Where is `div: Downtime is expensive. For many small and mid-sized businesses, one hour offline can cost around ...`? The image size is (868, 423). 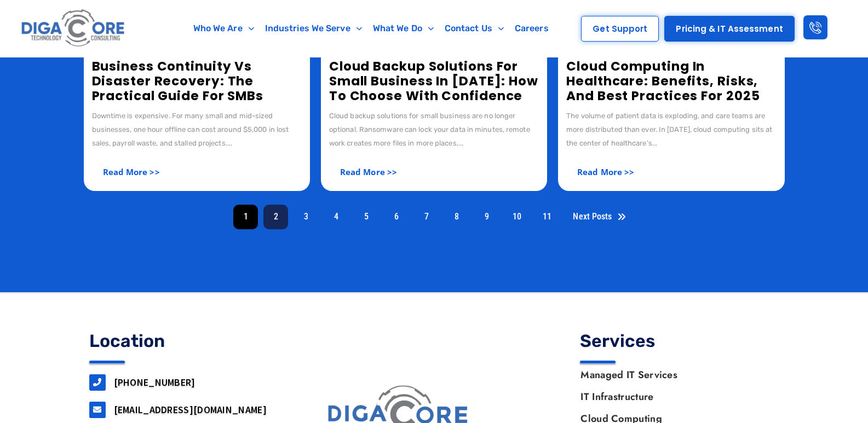 div: Downtime is expensive. For many small and mid-sized businesses, one hour offline can cost around ... is located at coordinates (197, 129).